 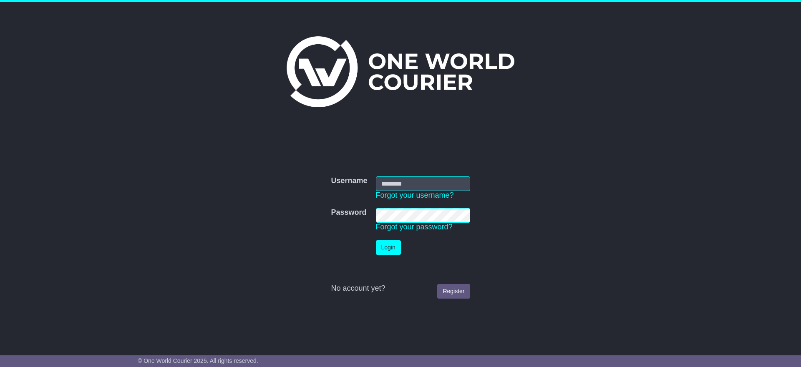 What do you see at coordinates (349, 181) in the screenshot?
I see `label: Username` at bounding box center [349, 181].